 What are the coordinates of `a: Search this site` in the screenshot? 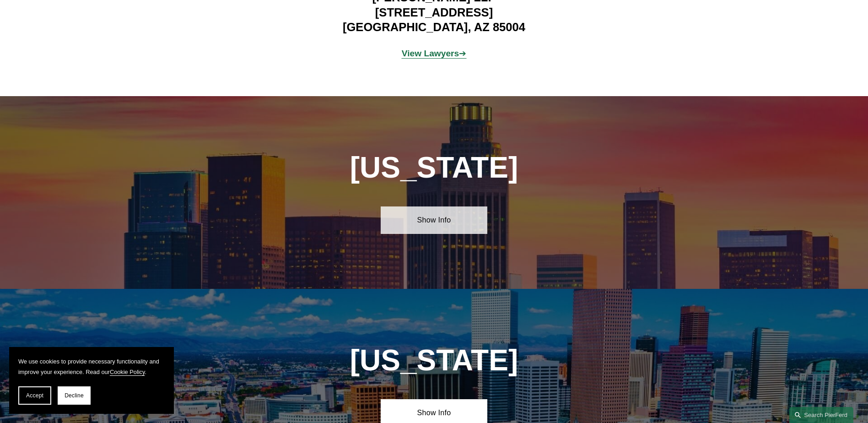 It's located at (822, 415).